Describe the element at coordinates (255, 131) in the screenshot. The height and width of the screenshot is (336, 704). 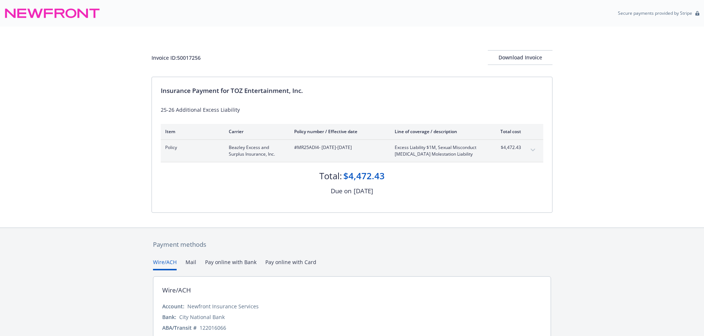
I see `div: Carrier` at that location.